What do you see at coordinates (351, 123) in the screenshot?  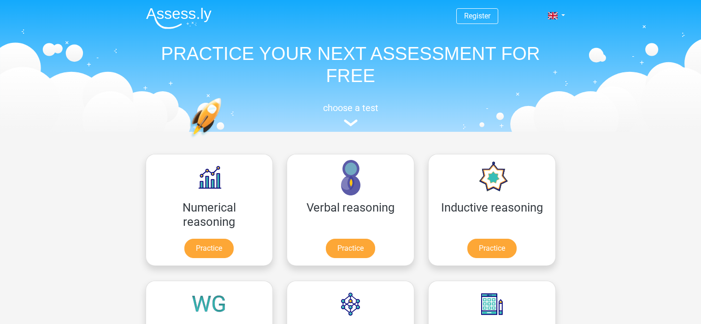 I see `img: assessment` at bounding box center [351, 123].